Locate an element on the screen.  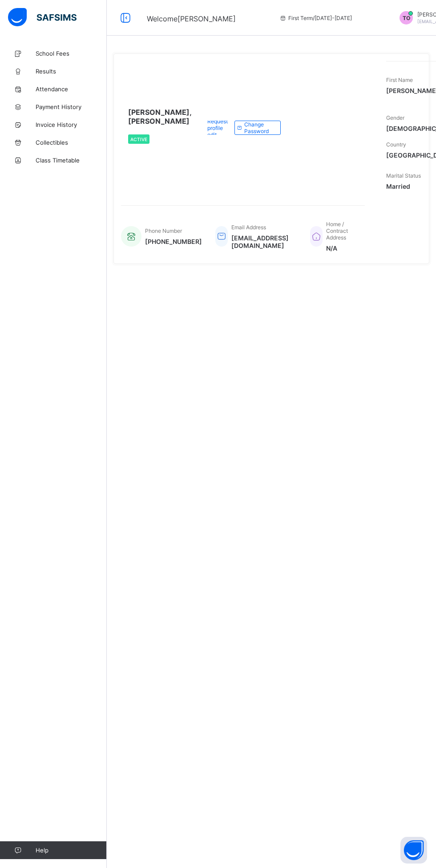
span: Home / Contract Address is located at coordinates (337, 230).